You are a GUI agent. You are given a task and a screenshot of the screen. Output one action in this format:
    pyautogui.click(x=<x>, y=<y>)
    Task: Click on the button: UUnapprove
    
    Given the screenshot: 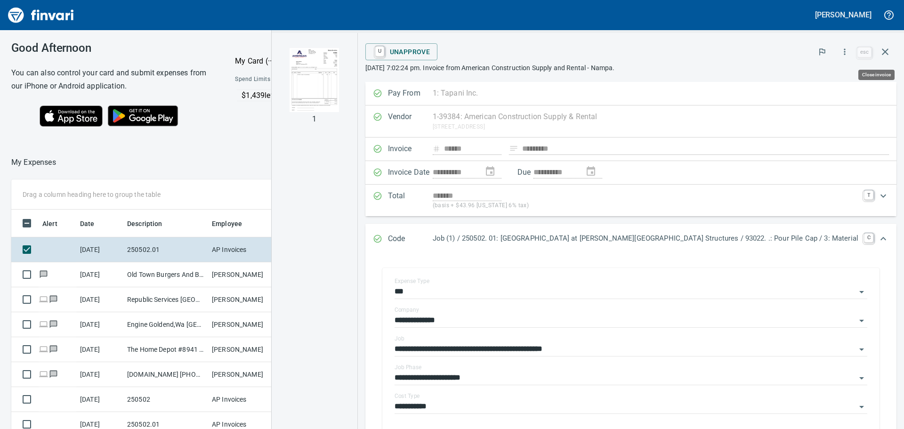 What is the action you would take?
    pyautogui.click(x=402, y=52)
    